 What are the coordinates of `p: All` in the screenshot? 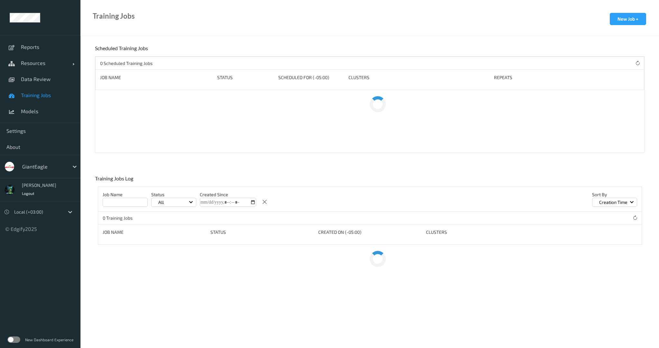 It's located at (161, 202).